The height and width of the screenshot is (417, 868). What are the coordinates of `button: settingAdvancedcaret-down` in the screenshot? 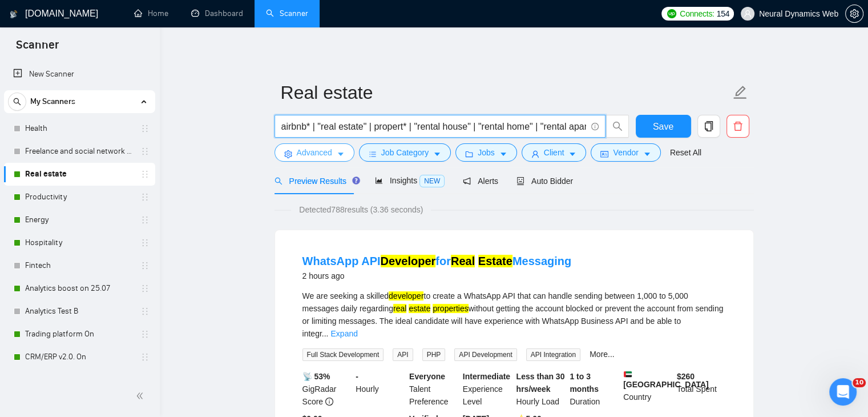 It's located at (314, 152).